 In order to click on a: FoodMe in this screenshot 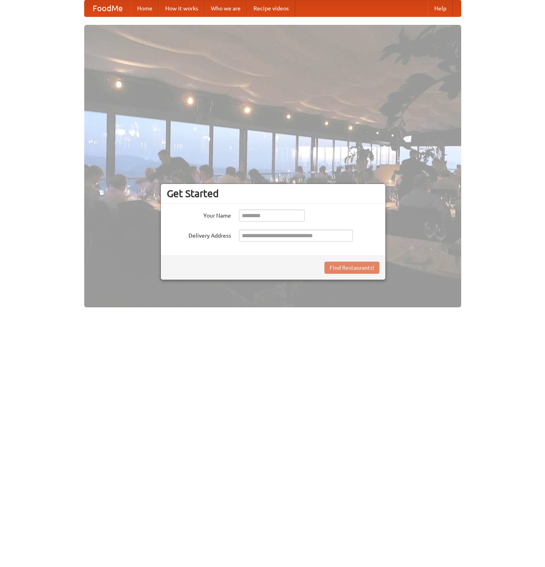, I will do `click(107, 8)`.